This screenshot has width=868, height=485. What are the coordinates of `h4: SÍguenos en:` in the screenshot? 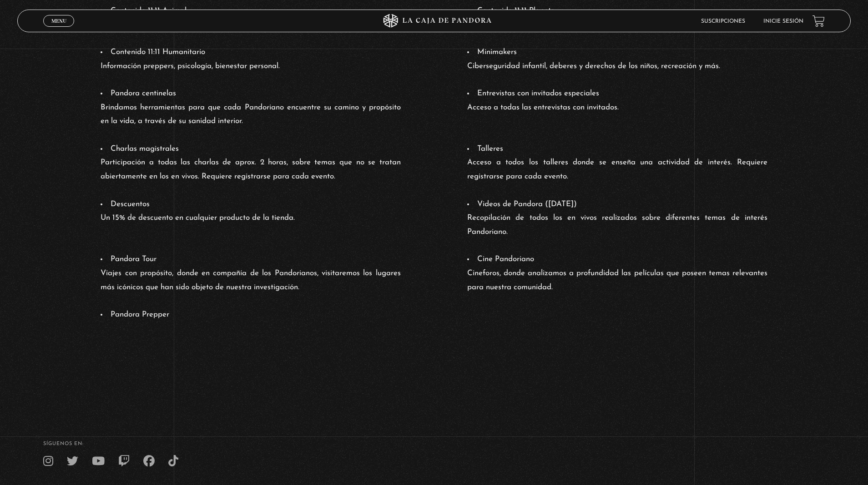 It's located at (434, 444).